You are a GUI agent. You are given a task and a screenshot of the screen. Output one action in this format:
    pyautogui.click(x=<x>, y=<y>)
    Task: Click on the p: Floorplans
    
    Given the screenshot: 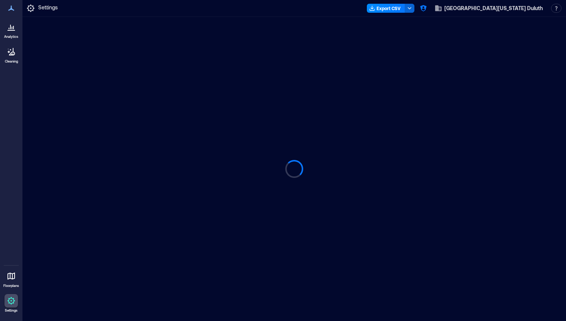 What is the action you would take?
    pyautogui.click(x=11, y=286)
    